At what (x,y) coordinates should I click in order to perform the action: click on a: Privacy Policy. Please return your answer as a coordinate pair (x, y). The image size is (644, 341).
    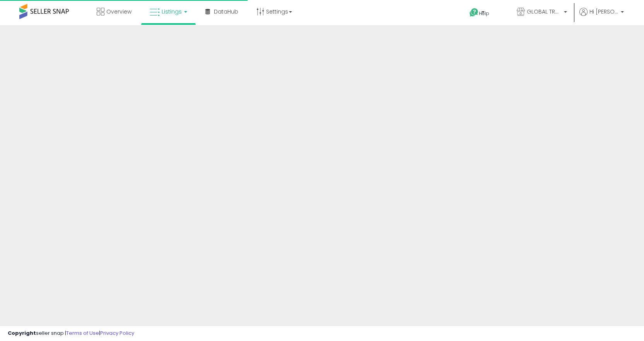
    Looking at the image, I should click on (117, 333).